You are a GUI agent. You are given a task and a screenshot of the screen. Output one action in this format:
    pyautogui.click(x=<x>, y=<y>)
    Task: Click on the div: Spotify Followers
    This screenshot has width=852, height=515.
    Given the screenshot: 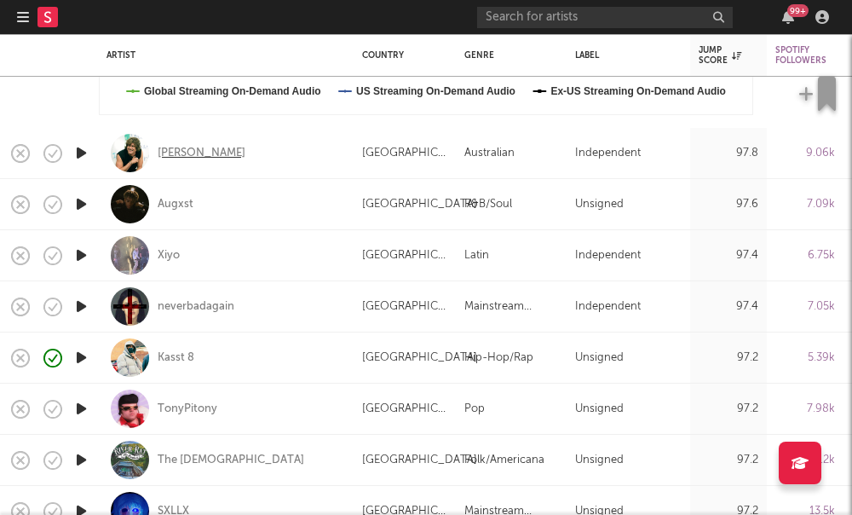 What is the action you would take?
    pyautogui.click(x=801, y=55)
    